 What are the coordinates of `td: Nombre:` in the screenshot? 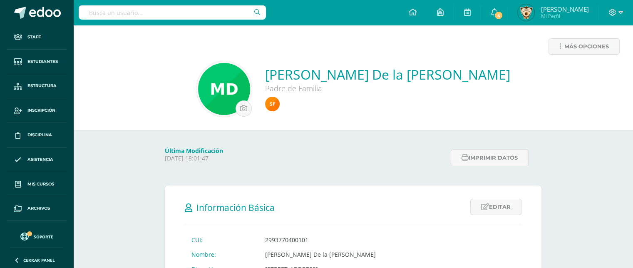 It's located at (221, 254).